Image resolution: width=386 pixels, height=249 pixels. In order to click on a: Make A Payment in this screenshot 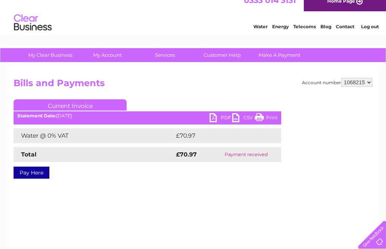, I will do `click(279, 55)`.